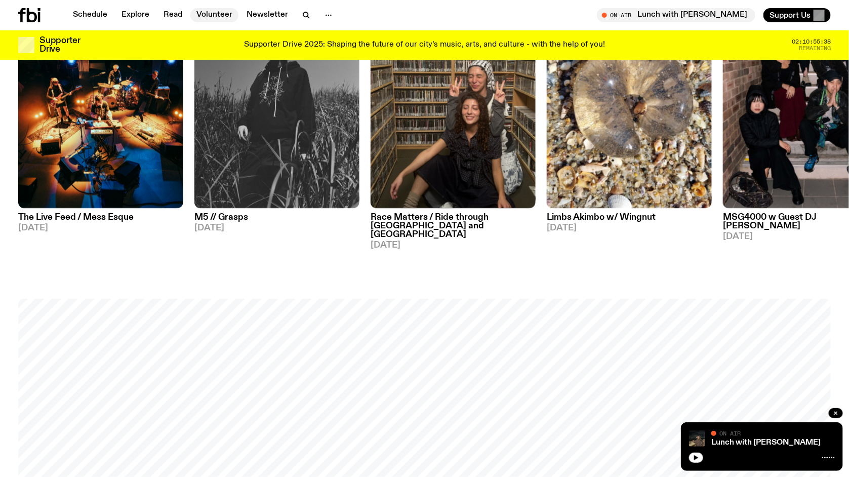 The image size is (849, 477). I want to click on h3: Limbs Akimbo w/ Wingnut, so click(629, 218).